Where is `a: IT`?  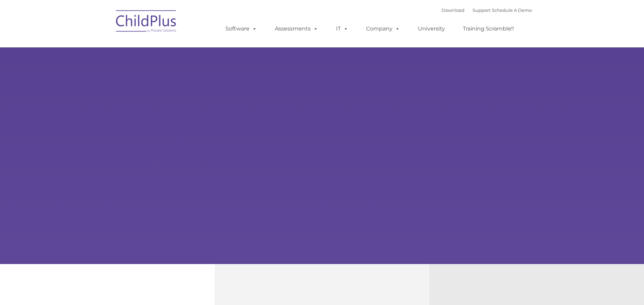
a: IT is located at coordinates (342, 29).